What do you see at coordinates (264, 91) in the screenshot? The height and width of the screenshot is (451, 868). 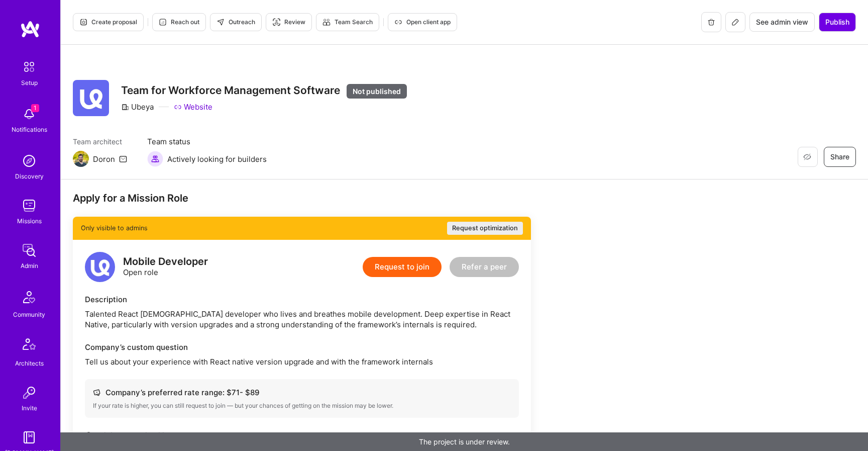 I see `h3: Team for Workforce Management Software` at bounding box center [264, 91].